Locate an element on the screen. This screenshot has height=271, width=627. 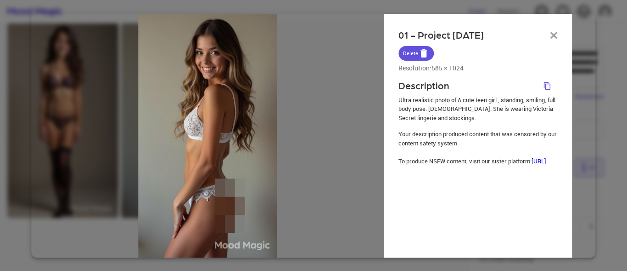
p: Your description produced content that was censored by our content safety system. To produce NSFW... is located at coordinates (478, 147).